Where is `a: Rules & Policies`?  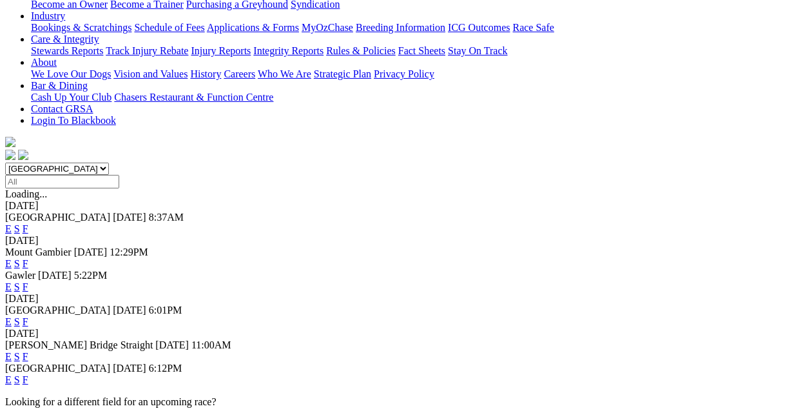
a: Rules & Policies is located at coordinates (361, 50).